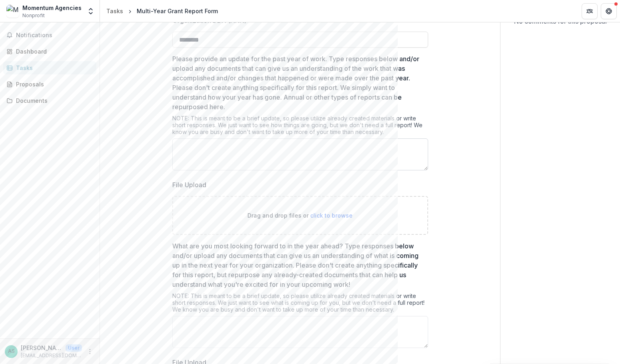 The image size is (620, 364). Describe the element at coordinates (74, 348) in the screenshot. I see `p: User` at that location.